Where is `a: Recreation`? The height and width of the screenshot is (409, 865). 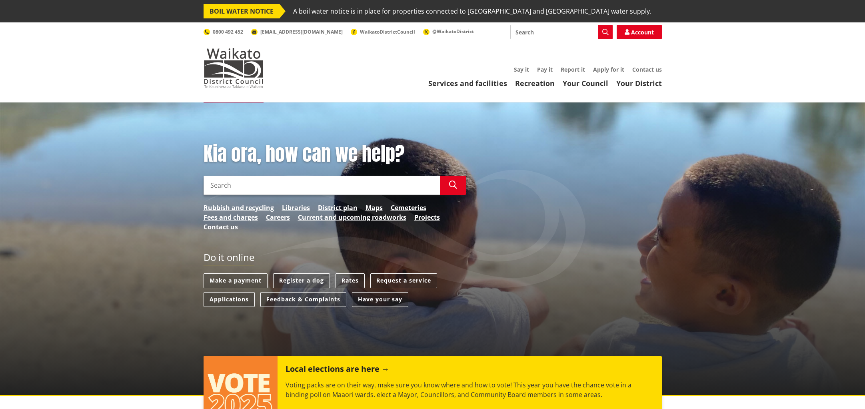 a: Recreation is located at coordinates (535, 83).